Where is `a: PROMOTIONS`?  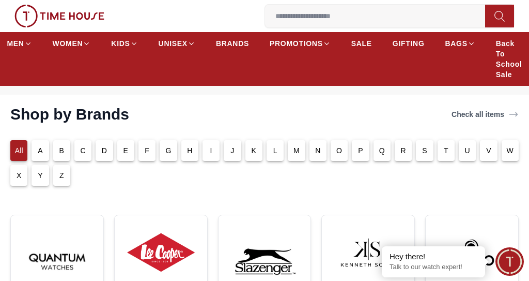 a: PROMOTIONS is located at coordinates (300, 43).